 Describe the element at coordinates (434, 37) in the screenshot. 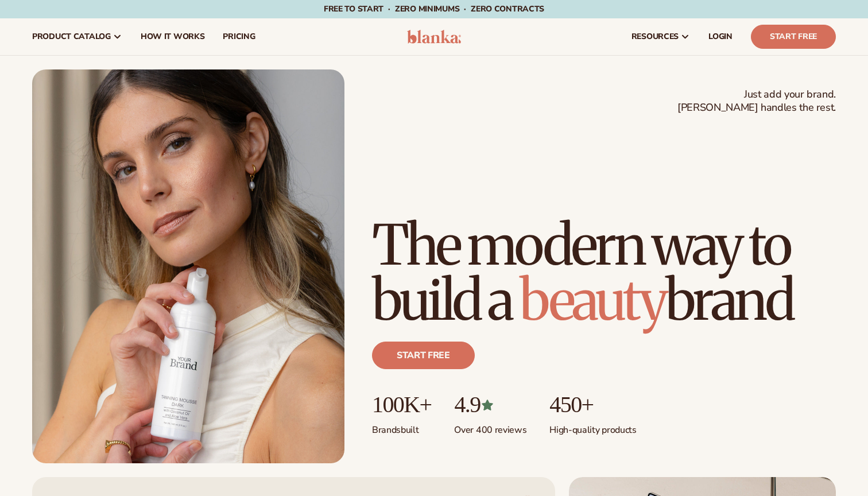

I see `a: logo` at that location.